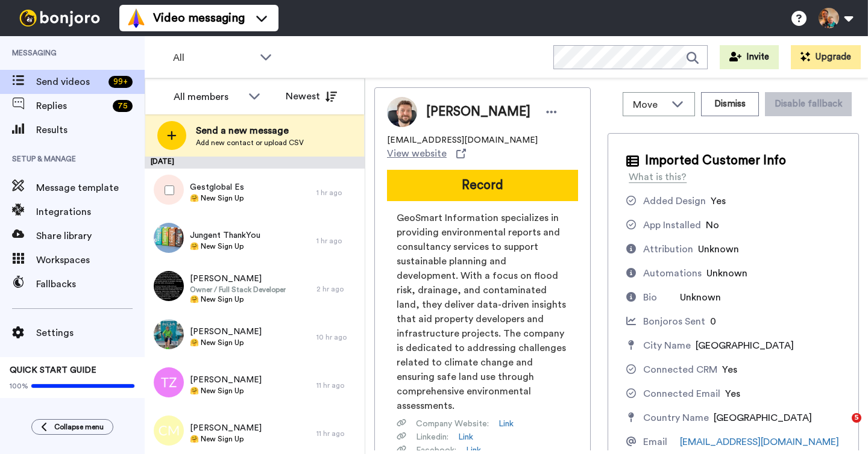  What do you see at coordinates (666, 346) in the screenshot?
I see `div: City Name` at bounding box center [666, 346].